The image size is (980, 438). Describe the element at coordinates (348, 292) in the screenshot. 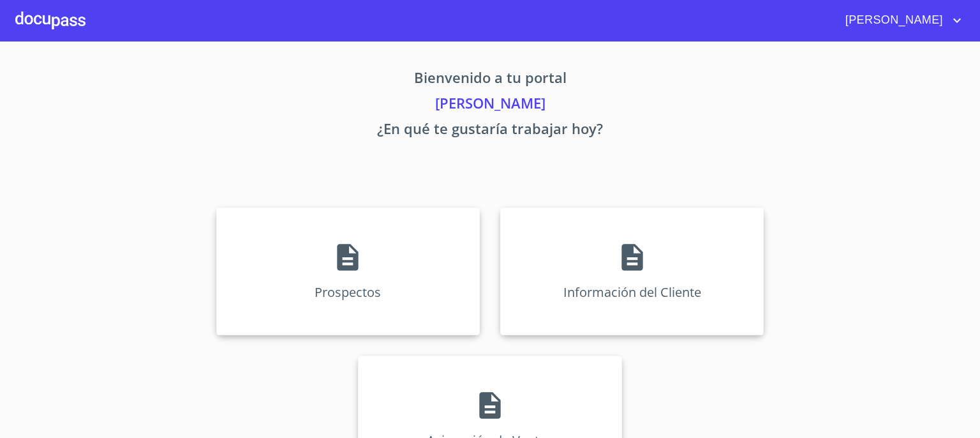

I see `p: Prospectos` at that location.